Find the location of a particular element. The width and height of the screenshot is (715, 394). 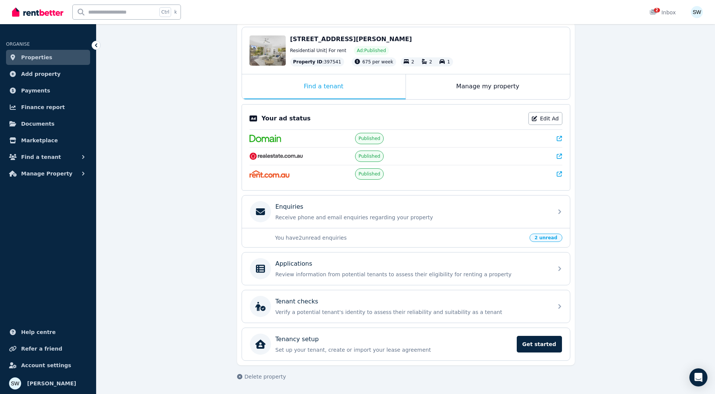

span: Finance report is located at coordinates (43, 107).